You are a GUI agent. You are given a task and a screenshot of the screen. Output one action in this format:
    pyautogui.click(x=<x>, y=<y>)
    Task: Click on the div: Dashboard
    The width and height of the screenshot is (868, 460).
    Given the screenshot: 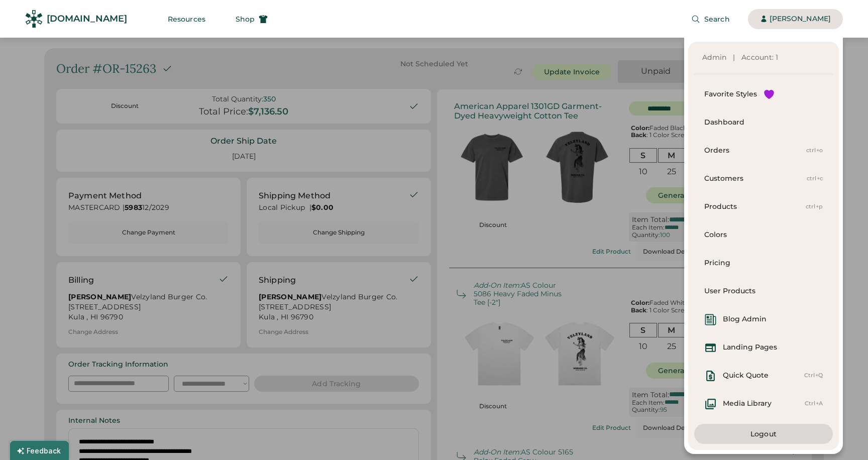 What is the action you would take?
    pyautogui.click(x=763, y=122)
    